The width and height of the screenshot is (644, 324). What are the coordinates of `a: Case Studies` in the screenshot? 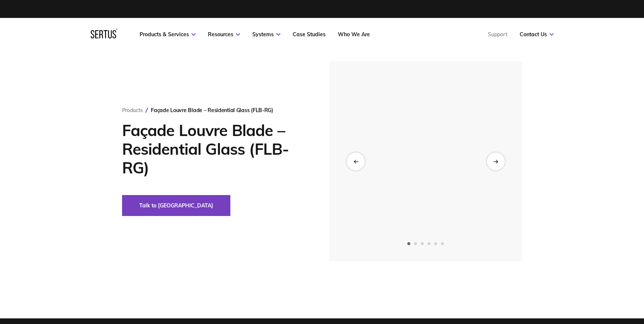 It's located at (309, 34).